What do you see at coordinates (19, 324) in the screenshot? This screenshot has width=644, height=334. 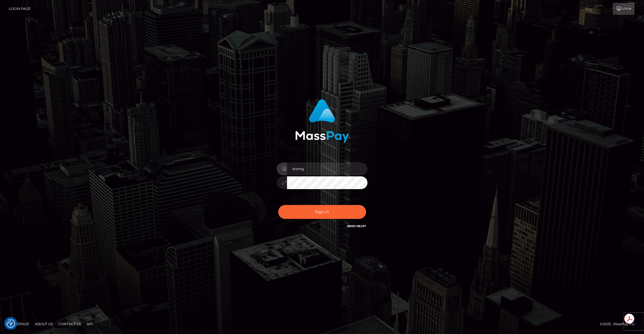 I see `a: Homepage` at bounding box center [19, 324].